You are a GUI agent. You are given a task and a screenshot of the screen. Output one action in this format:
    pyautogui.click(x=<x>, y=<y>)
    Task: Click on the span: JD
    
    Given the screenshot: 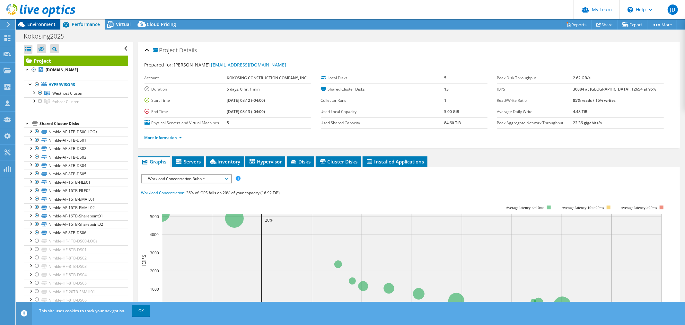 What is the action you would take?
    pyautogui.click(x=672, y=10)
    